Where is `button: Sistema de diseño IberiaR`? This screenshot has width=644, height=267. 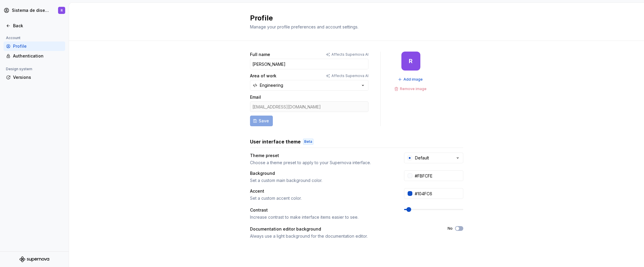 button: Sistema de diseño IberiaR is located at coordinates (34, 10).